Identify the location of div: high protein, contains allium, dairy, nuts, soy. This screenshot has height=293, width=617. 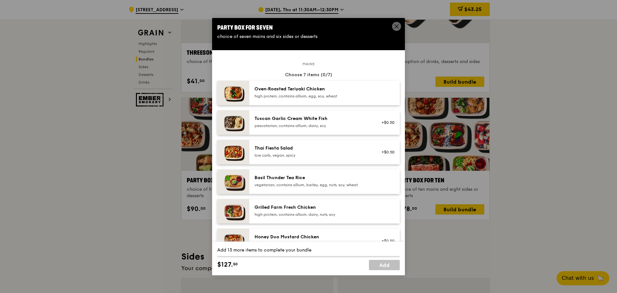
(312, 214).